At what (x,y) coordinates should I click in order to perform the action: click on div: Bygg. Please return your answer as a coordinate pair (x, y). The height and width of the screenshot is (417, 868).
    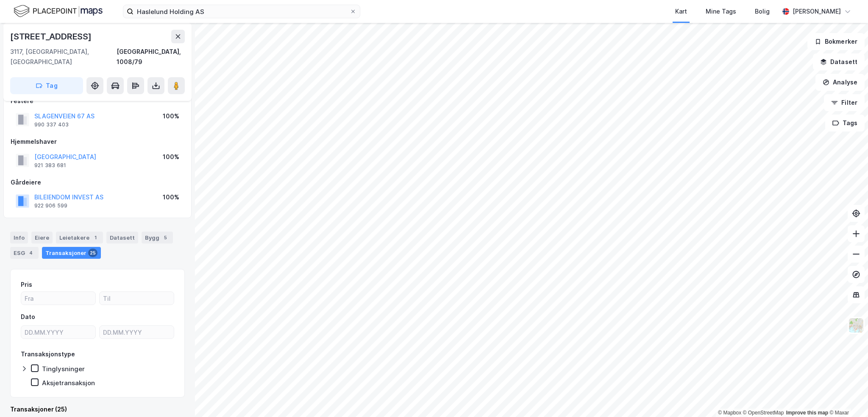
    Looking at the image, I should click on (157, 237).